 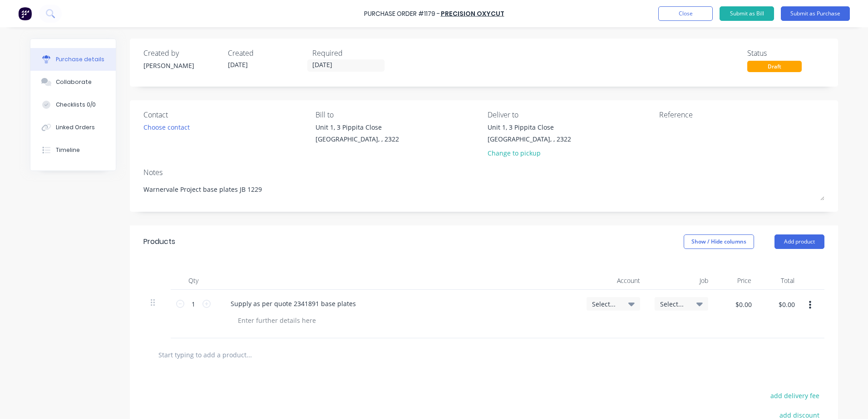 I want to click on img: Factory, so click(x=25, y=14).